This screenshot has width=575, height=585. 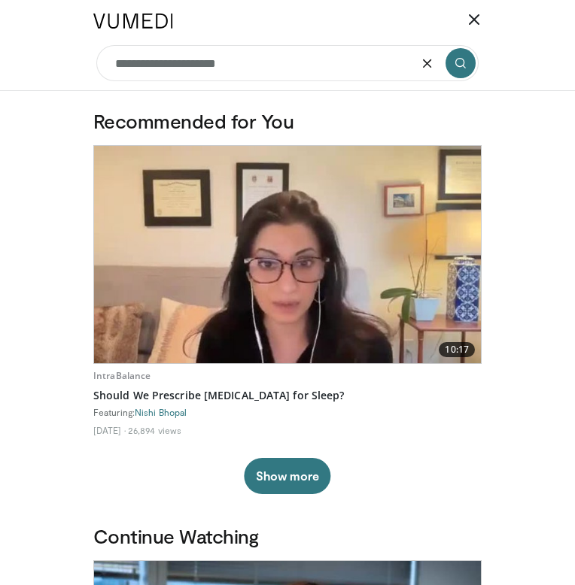 I want to click on a: IntraBalance, so click(x=122, y=375).